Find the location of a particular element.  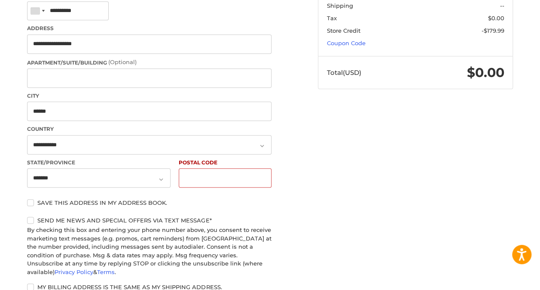

span: Tax is located at coordinates (332, 18).